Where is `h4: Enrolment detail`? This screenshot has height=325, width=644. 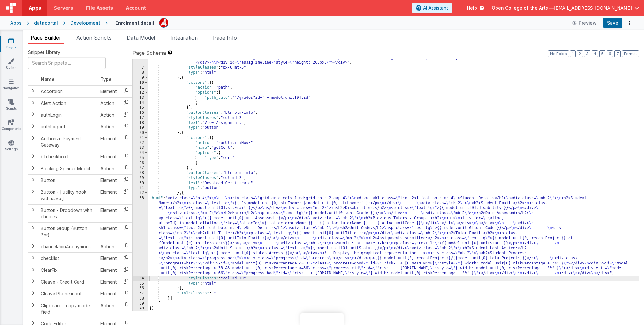 h4: Enrolment detail is located at coordinates (134, 23).